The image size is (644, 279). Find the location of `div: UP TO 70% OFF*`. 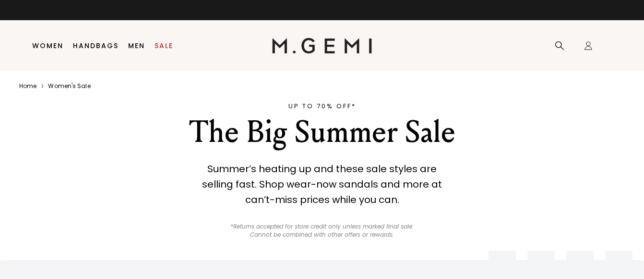

div: UP TO 70% OFF* is located at coordinates (322, 107).